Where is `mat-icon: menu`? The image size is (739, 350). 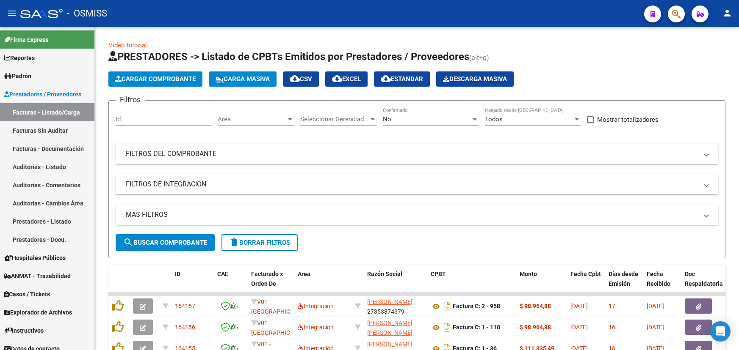 mat-icon: menu is located at coordinates (12, 13).